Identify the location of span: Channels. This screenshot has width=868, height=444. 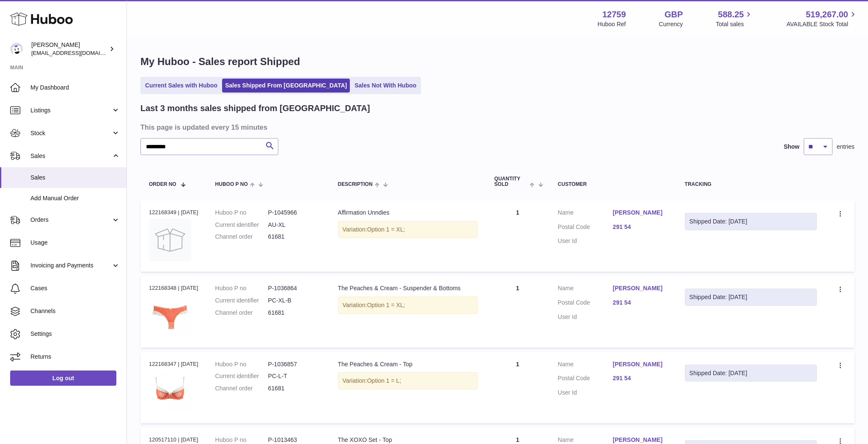
(75, 311).